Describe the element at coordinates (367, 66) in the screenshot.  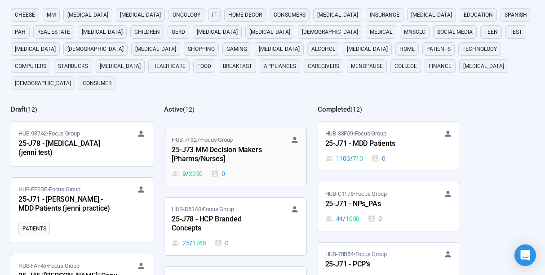
I see `span: menopause` at that location.